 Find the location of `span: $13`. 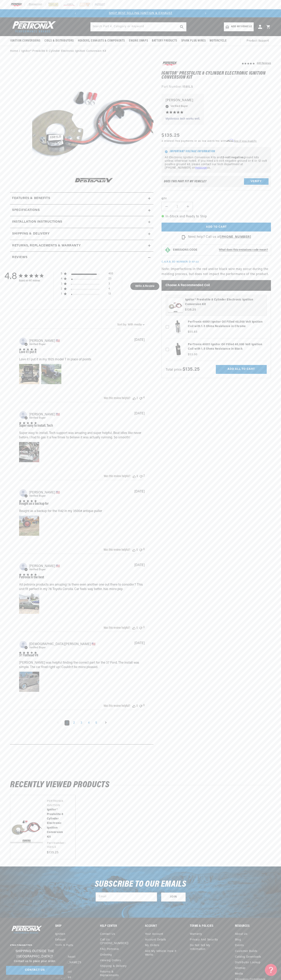

span: $13 is located at coordinates (213, 141).